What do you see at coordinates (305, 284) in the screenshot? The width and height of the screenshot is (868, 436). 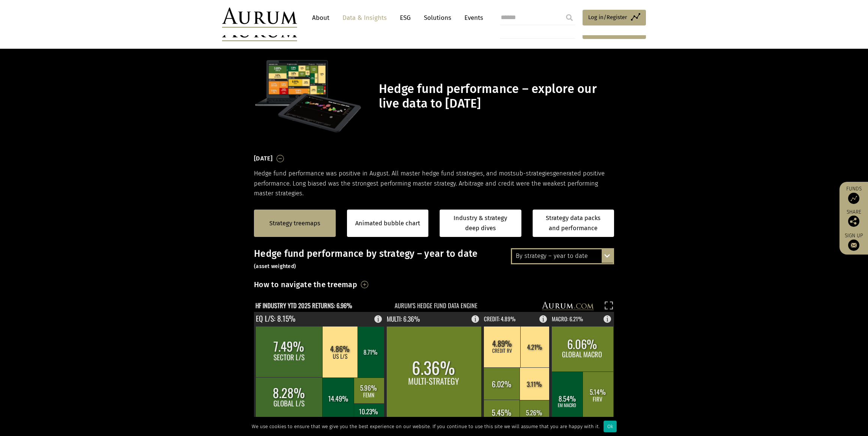 I see `h3: How to navigate the treemap` at bounding box center [305, 284].